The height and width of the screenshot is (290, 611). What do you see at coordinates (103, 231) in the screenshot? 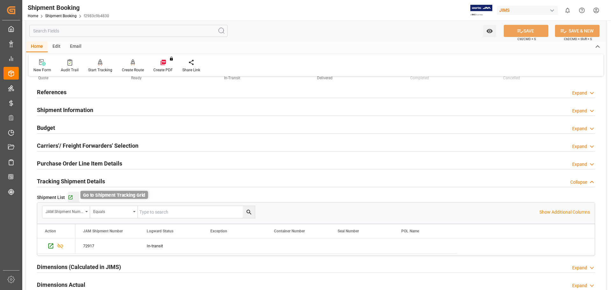
I see `span: JAM Shipment Number` at bounding box center [103, 231].